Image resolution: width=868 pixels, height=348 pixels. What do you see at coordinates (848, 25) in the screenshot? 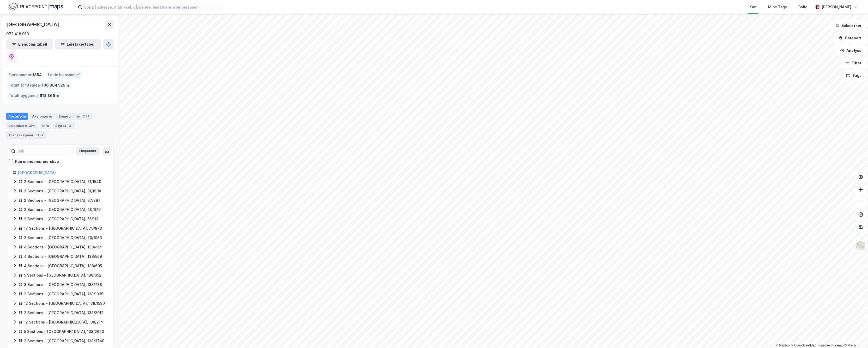
I see `button: Bokmerker` at bounding box center [848, 25].